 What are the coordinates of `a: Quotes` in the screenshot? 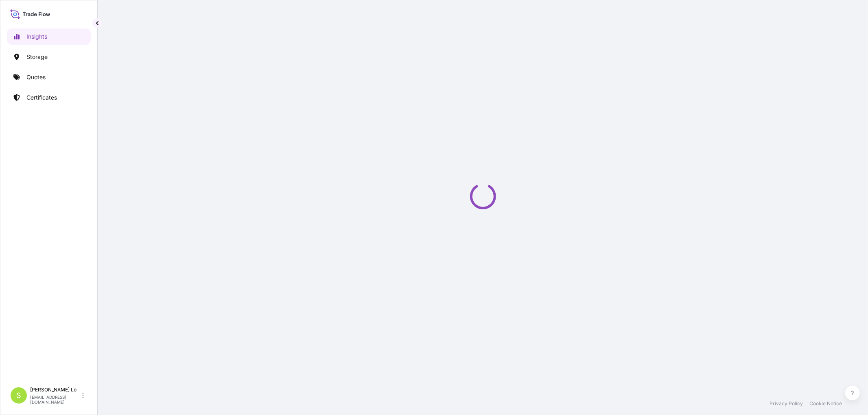 It's located at (49, 77).